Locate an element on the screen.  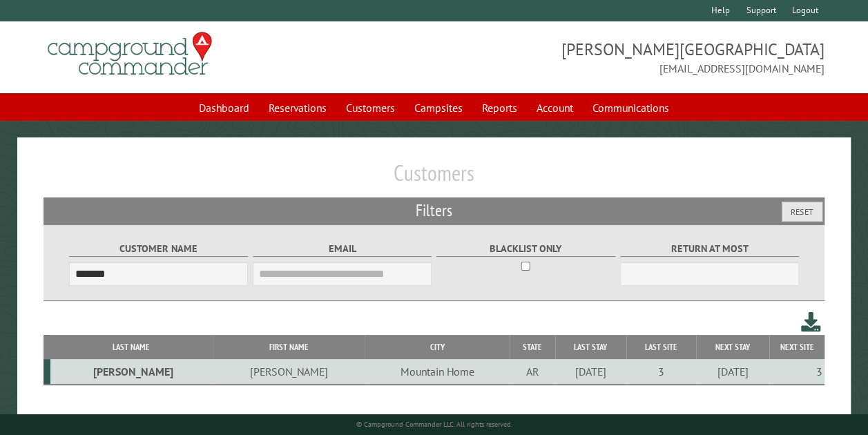
a: Customers is located at coordinates (370, 108).